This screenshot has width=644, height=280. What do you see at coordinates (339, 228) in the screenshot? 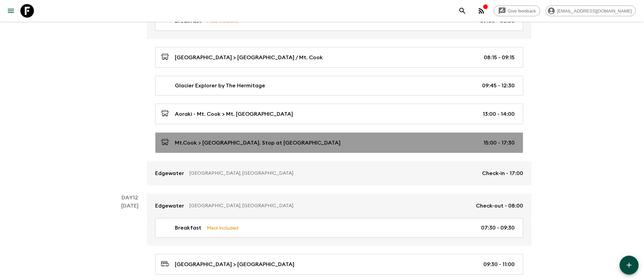
I see `a: BreakfastMeal Included07:30 - 09:30` at bounding box center [339, 228].